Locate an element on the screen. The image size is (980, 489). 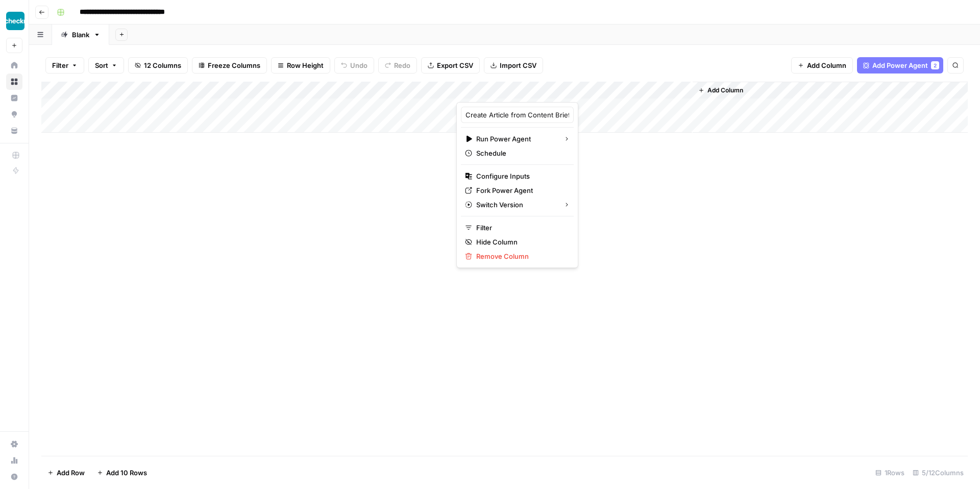
button: Freeze Columns is located at coordinates (229, 65).